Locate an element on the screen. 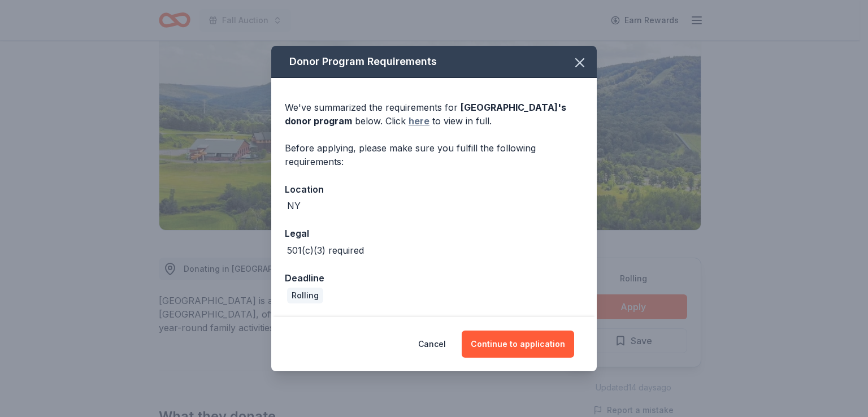  div: Legal is located at coordinates (434, 234).